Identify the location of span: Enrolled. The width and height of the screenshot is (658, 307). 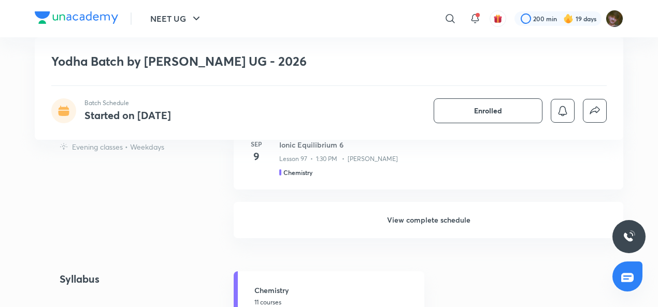
(488, 111).